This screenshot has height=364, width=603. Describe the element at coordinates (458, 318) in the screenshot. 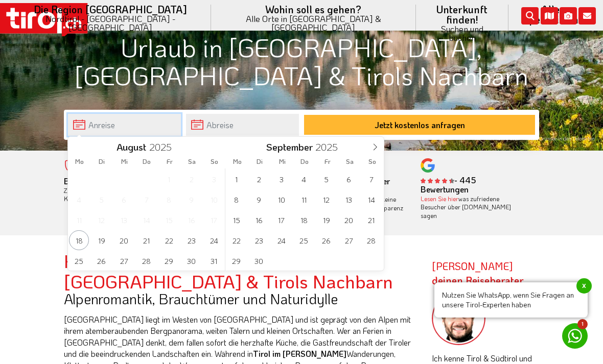

I see `img: frag-markus.png` at that location.